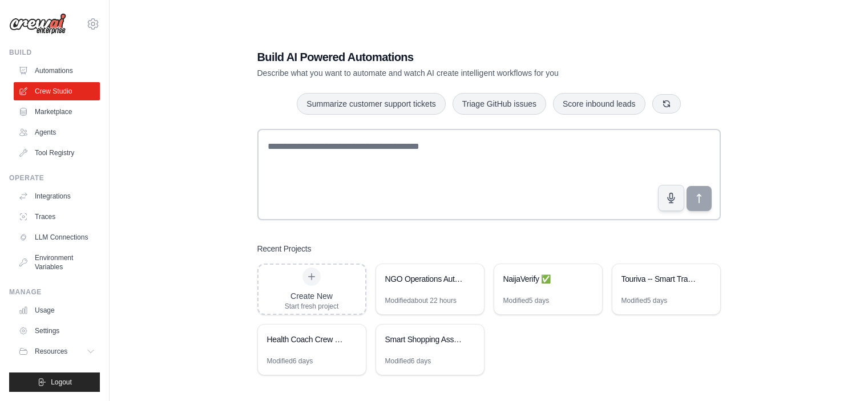 The image size is (868, 401). I want to click on div: NGO Operations Automation Suite, so click(424, 279).